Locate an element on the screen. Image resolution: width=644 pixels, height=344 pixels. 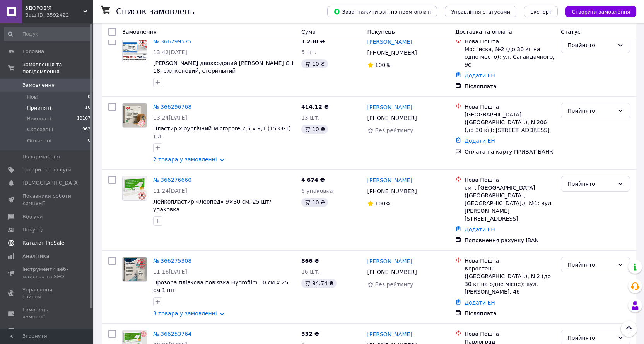
span: 5 шт. is located at coordinates (309, 52).